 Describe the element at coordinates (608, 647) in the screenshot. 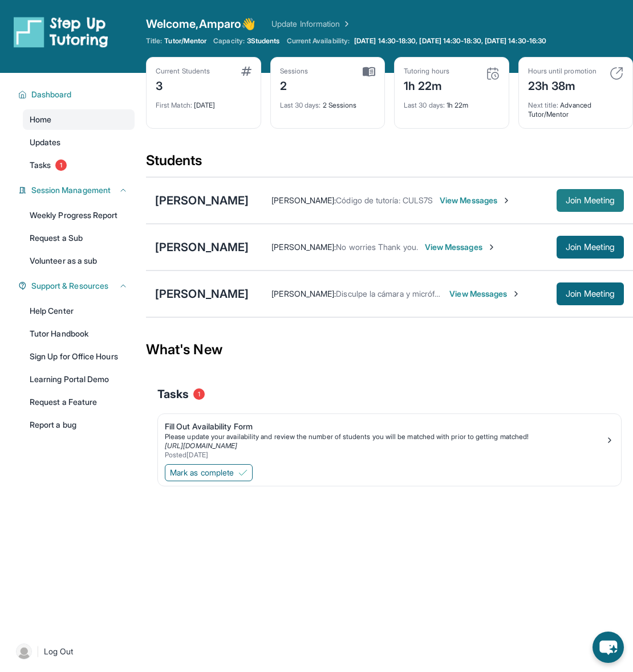

I see `button: chat-button` at that location.